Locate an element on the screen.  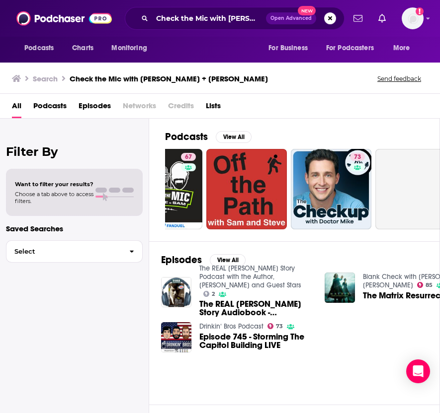
span: Episode 745 - Storming The Capitol Building LIVE is located at coordinates (256, 341).